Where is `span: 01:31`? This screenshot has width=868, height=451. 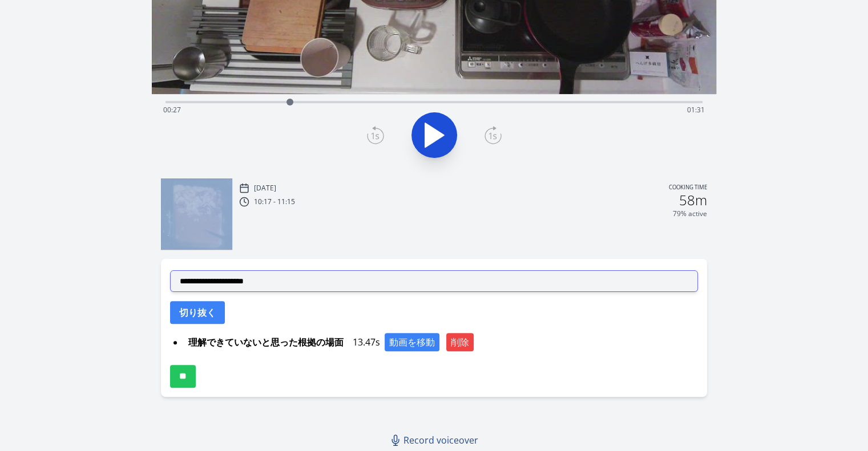
span: 01:31 is located at coordinates (696, 110).